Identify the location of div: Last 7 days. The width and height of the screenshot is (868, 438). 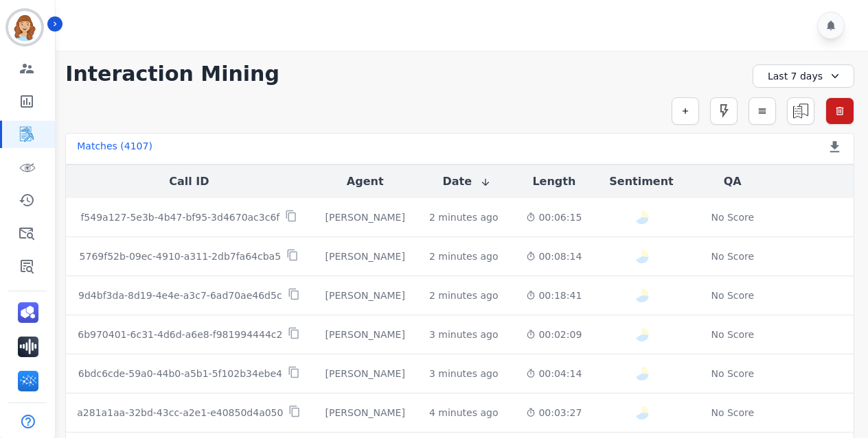
(803, 76).